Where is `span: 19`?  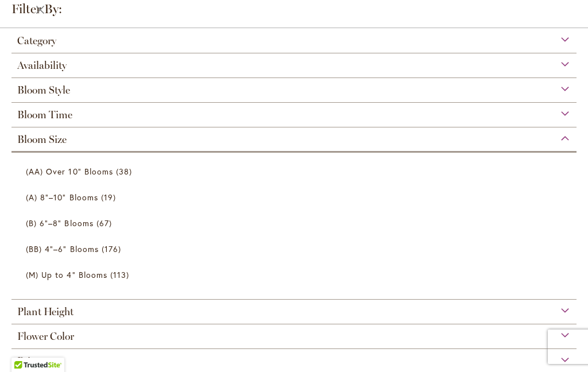
span: 19 is located at coordinates (109, 197).